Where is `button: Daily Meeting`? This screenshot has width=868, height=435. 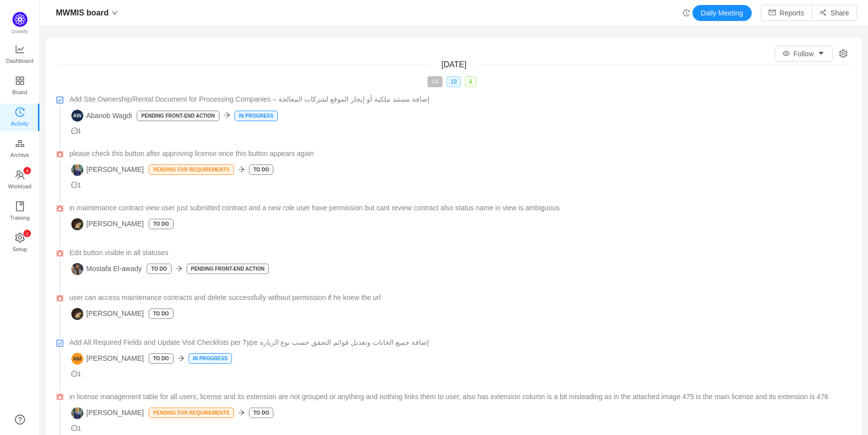
button: Daily Meeting is located at coordinates (722, 13).